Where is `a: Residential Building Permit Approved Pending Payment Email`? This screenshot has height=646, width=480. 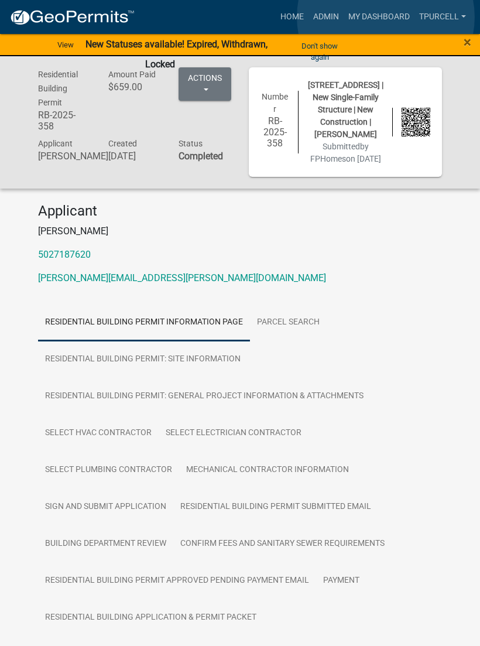 a: Residential Building Permit Approved Pending Payment Email is located at coordinates (177, 581).